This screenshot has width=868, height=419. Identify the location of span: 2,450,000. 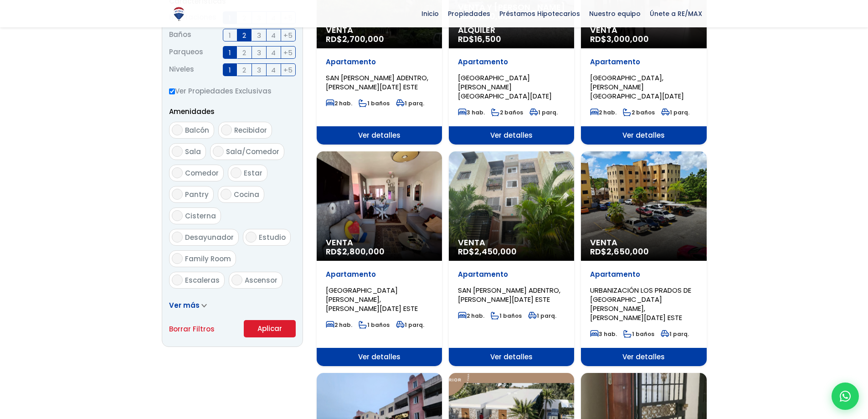
(495, 251).